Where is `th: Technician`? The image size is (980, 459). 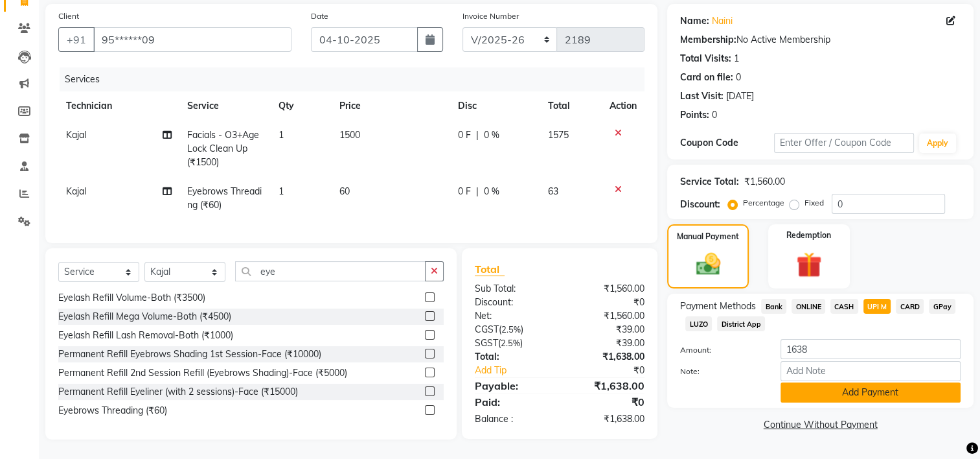
th: Technician is located at coordinates (119, 106).